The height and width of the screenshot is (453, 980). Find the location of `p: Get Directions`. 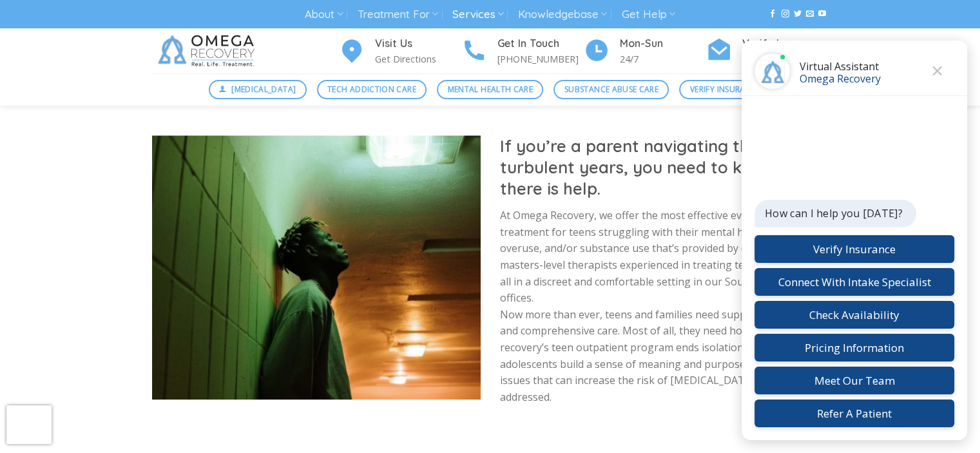

p: Get Directions is located at coordinates (418, 59).